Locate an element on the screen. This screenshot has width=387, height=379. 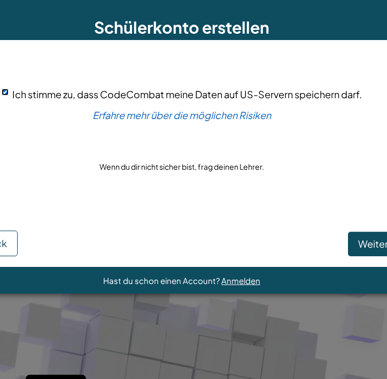
span: Ich stimme zu, dass CodeCombat meine Daten auf US-Servern speichern darf. is located at coordinates (187, 94).